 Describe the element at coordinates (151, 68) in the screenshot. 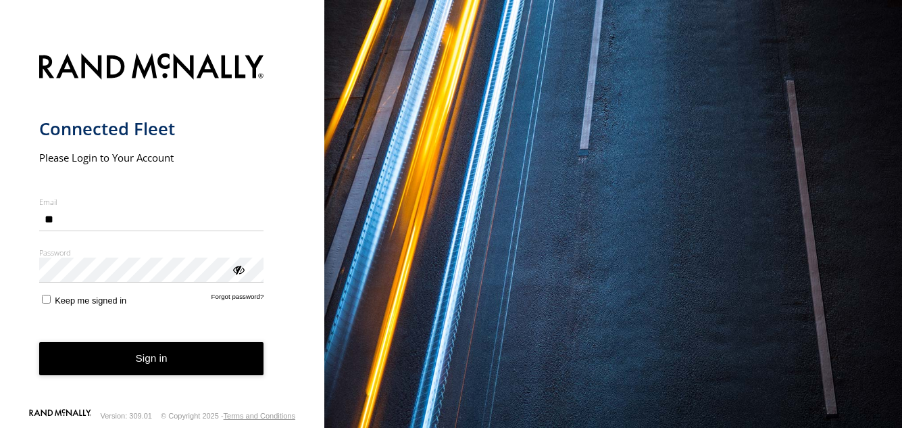

I see `img: Rand McNally` at that location.